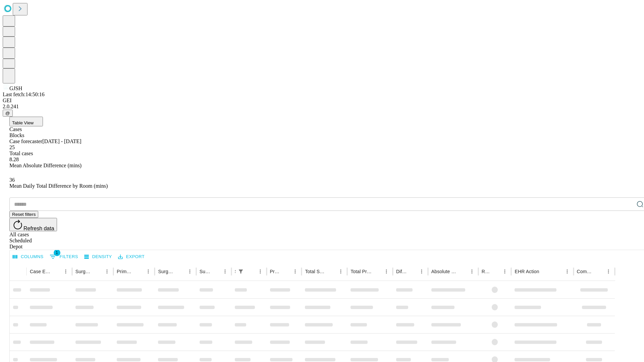  Describe the element at coordinates (205, 271) in the screenshot. I see `div: Surgery Date` at that location.